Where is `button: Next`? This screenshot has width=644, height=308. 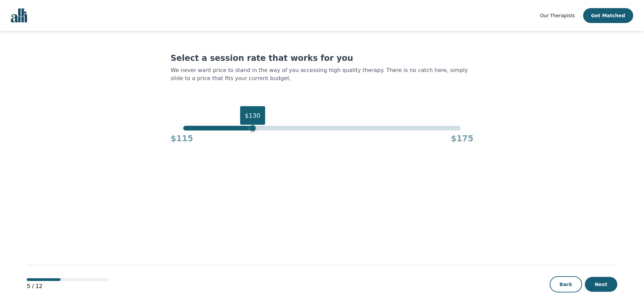 button: Next is located at coordinates (601, 284).